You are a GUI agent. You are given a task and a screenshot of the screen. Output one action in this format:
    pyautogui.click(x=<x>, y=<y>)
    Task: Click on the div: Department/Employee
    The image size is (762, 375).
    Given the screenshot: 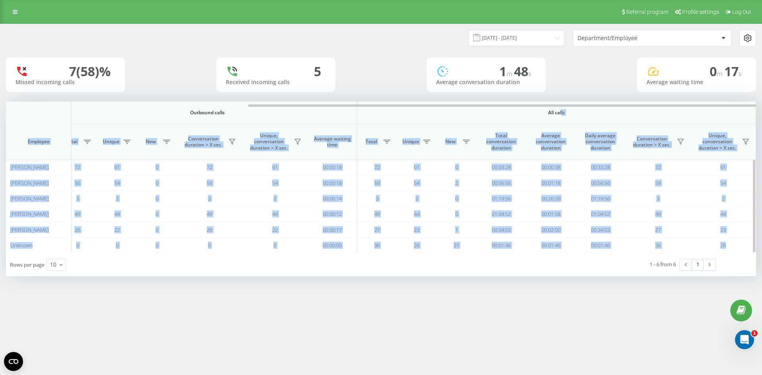 What is the action you would take?
    pyautogui.click(x=624, y=38)
    